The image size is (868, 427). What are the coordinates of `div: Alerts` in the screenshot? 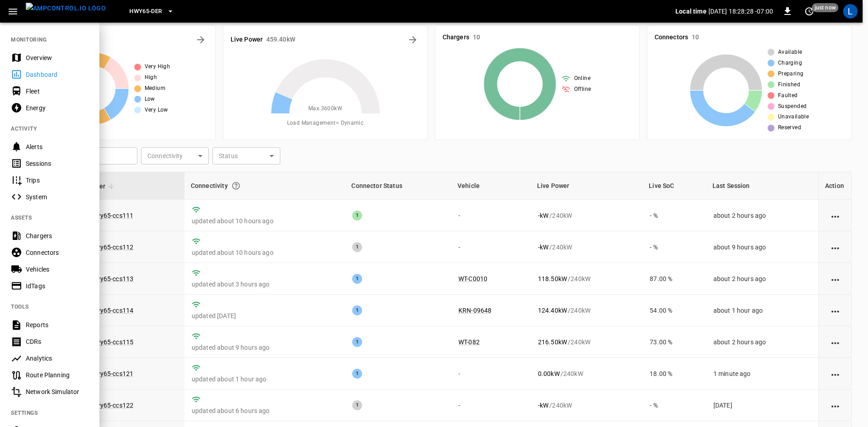 It's located at (57, 147).